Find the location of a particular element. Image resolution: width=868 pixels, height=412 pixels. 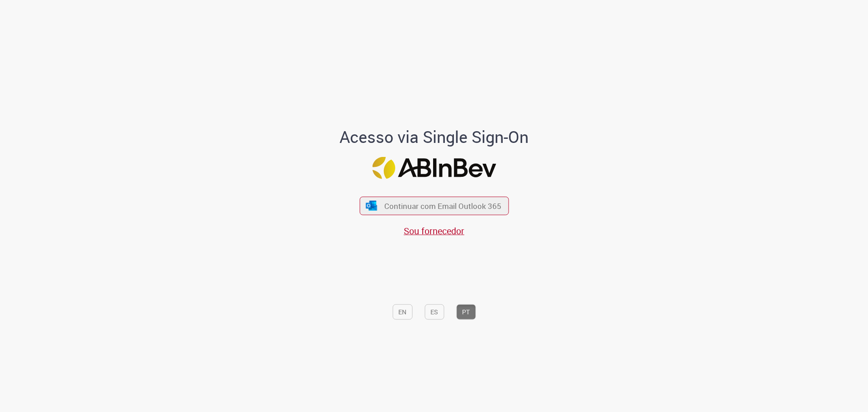

span: Sou fornecedor is located at coordinates (434, 231).